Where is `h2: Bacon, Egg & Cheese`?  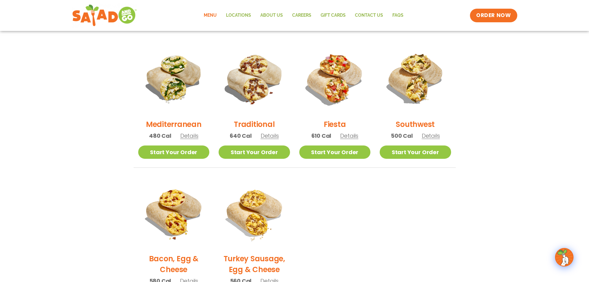 h2: Bacon, Egg & Cheese is located at coordinates (174, 264).